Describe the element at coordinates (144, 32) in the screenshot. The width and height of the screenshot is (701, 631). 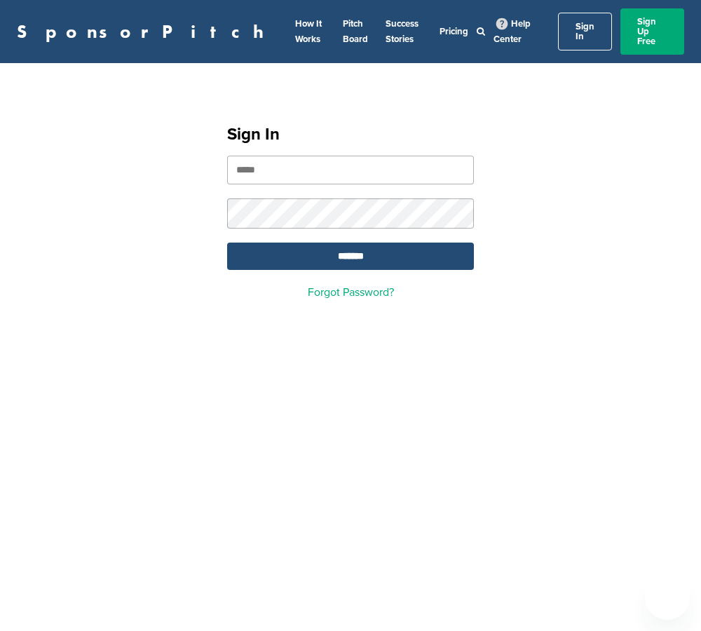
I see `a: SponsorPitch` at that location.